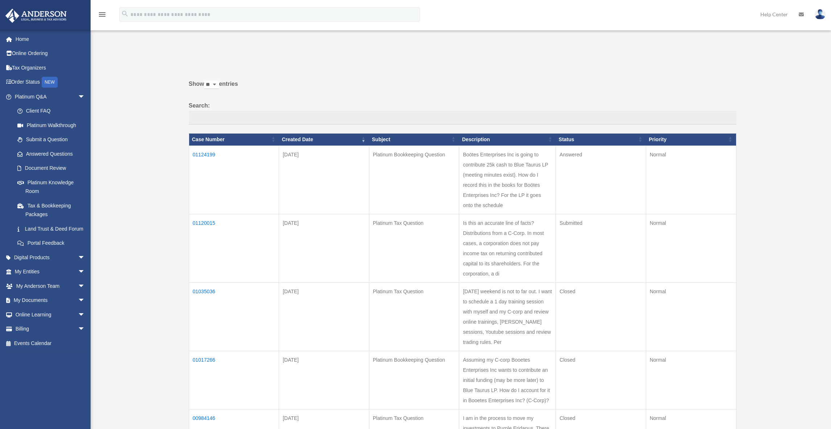  Describe the element at coordinates (601, 248) in the screenshot. I see `td: Submitted` at that location.